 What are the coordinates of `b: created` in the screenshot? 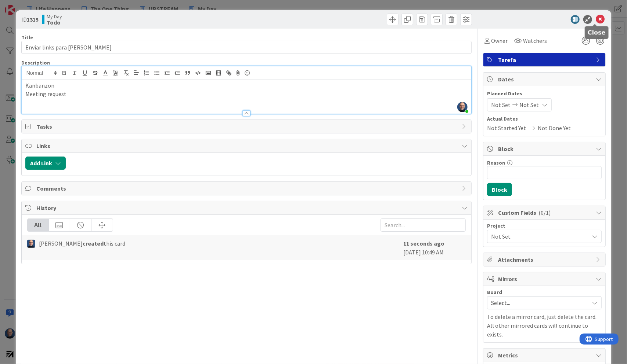 It's located at (93, 244).